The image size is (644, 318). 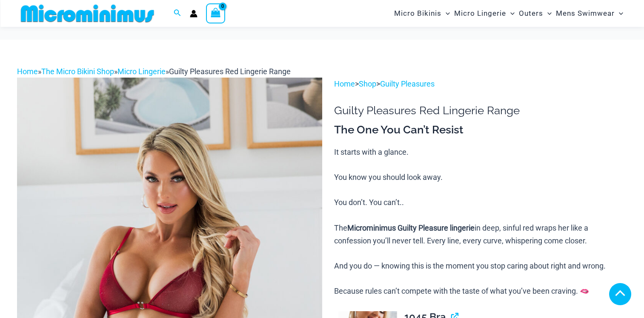 What do you see at coordinates (194, 14) in the screenshot?
I see `a: Account icon link` at bounding box center [194, 14].